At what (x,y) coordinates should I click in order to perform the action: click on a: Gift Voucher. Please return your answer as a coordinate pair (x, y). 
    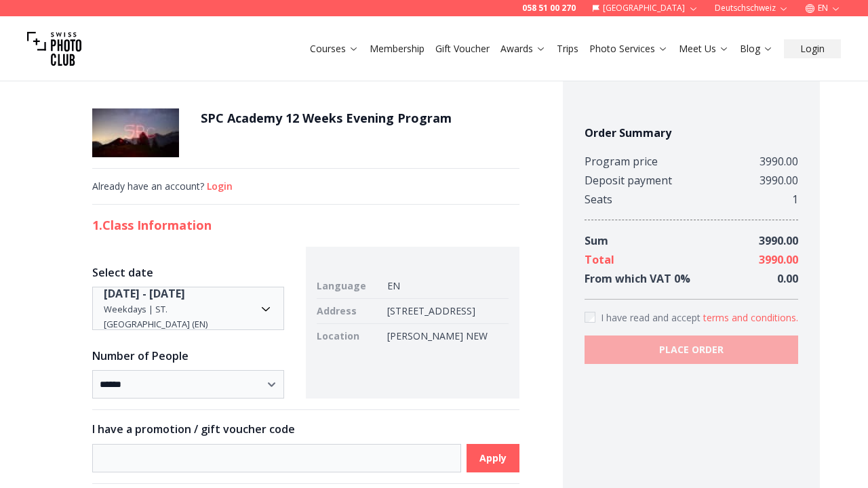
    Looking at the image, I should click on (463, 49).